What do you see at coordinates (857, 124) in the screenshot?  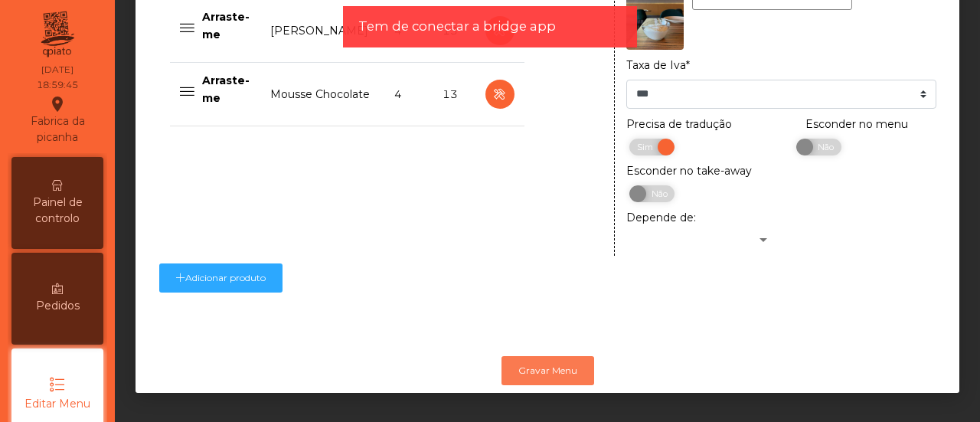 I see `label: Esconder no menu` at bounding box center [857, 124].